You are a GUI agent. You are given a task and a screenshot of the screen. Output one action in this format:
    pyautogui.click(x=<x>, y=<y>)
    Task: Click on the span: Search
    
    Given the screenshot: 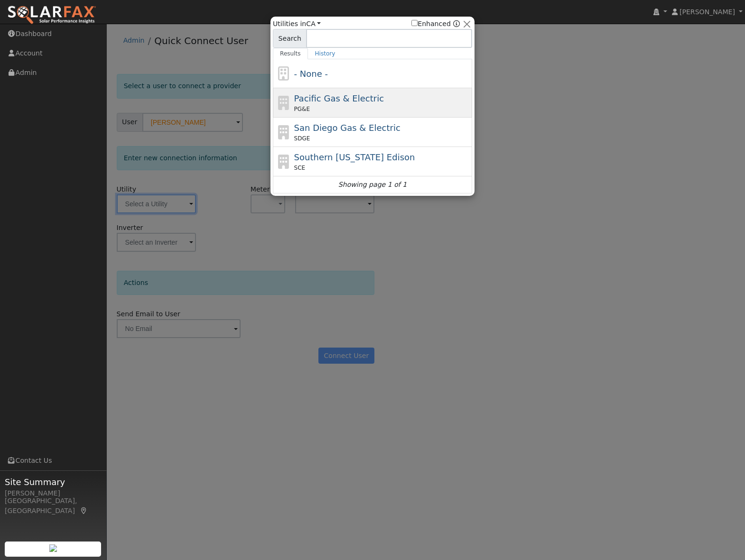 What is the action you would take?
    pyautogui.click(x=290, y=39)
    